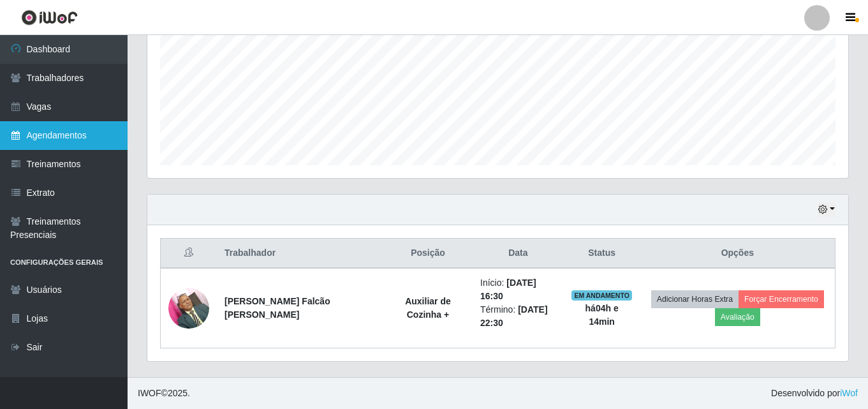 This screenshot has height=409, width=868. What do you see at coordinates (149, 393) in the screenshot?
I see `span: IWOF` at bounding box center [149, 393].